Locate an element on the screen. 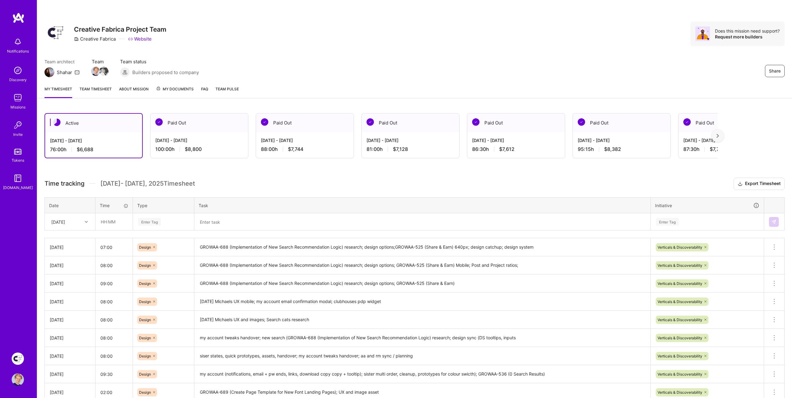 This screenshot has width=792, height=398. textarea: GROWAA-688 (Implementation of New Search Recommendation Logic) research; design options; GROWAA-5... is located at coordinates (422, 265).